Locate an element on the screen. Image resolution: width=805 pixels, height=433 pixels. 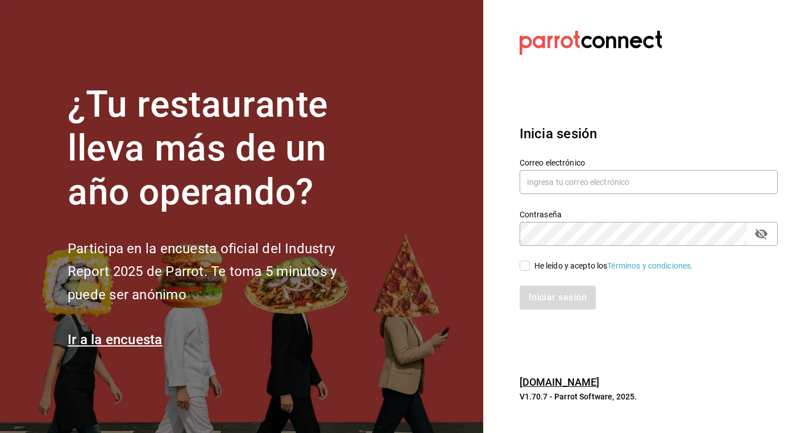
a: Ir a la encuesta is located at coordinates (115, 339).